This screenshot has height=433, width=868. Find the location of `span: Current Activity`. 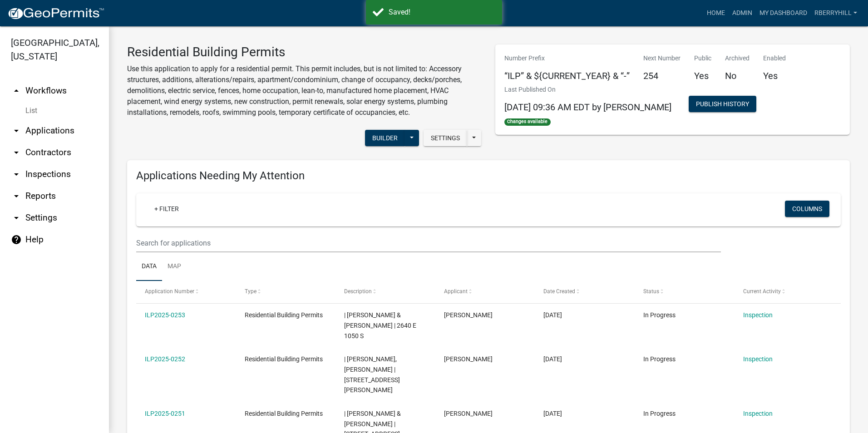

span: Current Activity is located at coordinates (762, 291).